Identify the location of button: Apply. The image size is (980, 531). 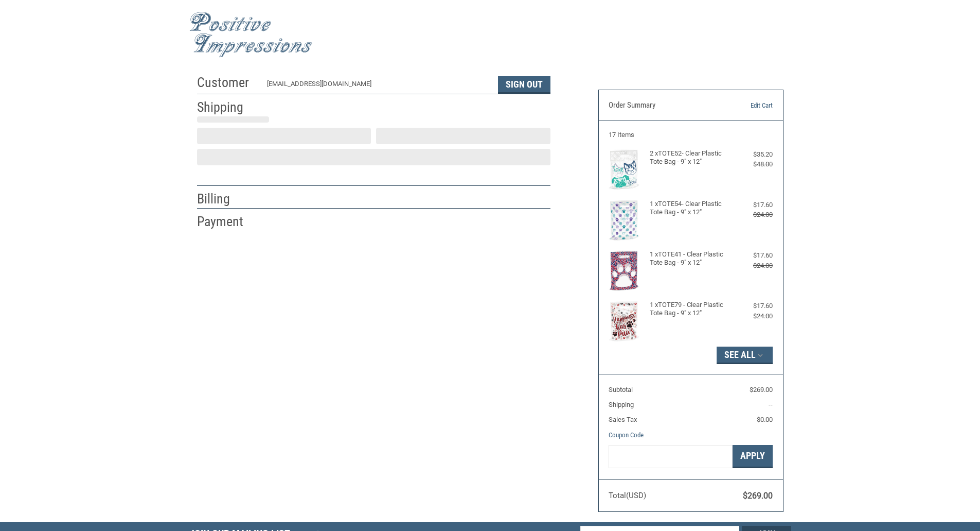
(753, 456).